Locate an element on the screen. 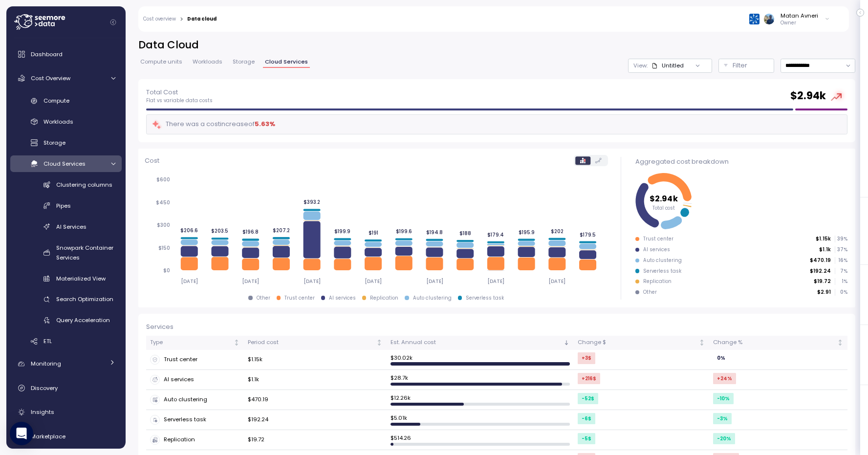 The width and height of the screenshot is (868, 455). span: Cost Overview is located at coordinates (50, 78).